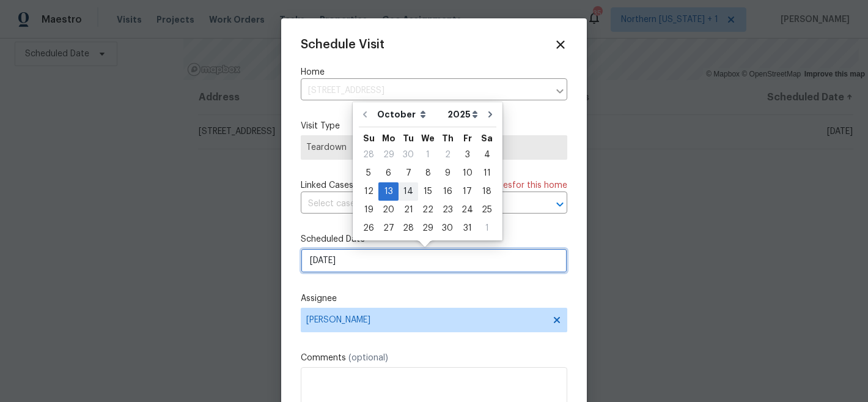 This screenshot has width=868, height=402. I want to click on div: 21, so click(408, 210).